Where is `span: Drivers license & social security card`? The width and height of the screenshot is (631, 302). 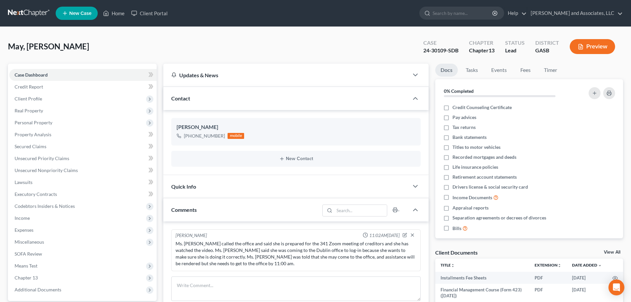 span: Drivers license & social security card is located at coordinates (490, 187).